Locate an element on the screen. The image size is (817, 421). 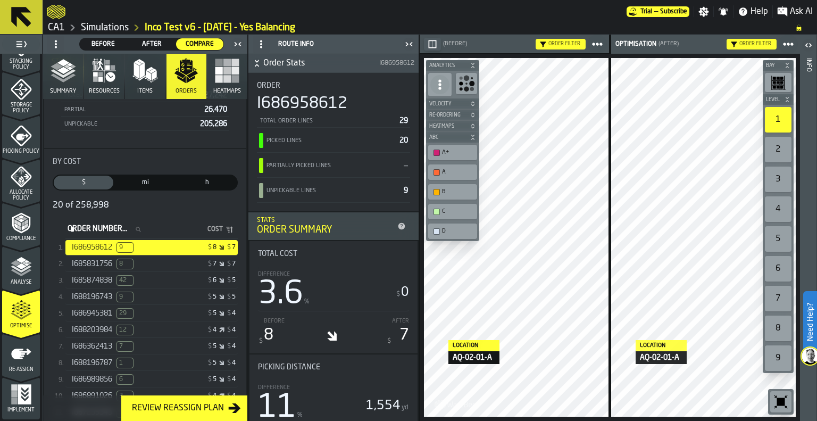
span: (Before) is located at coordinates (455, 44).